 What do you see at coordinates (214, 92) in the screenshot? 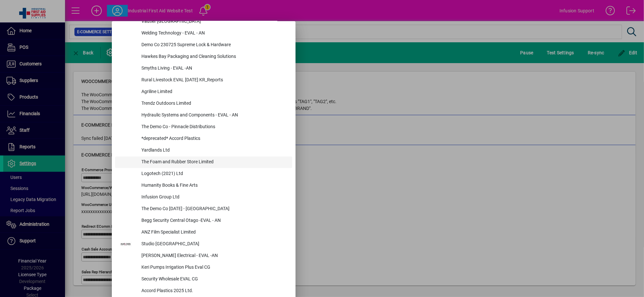
I see `div: Agriline Limited` at bounding box center [214, 92].